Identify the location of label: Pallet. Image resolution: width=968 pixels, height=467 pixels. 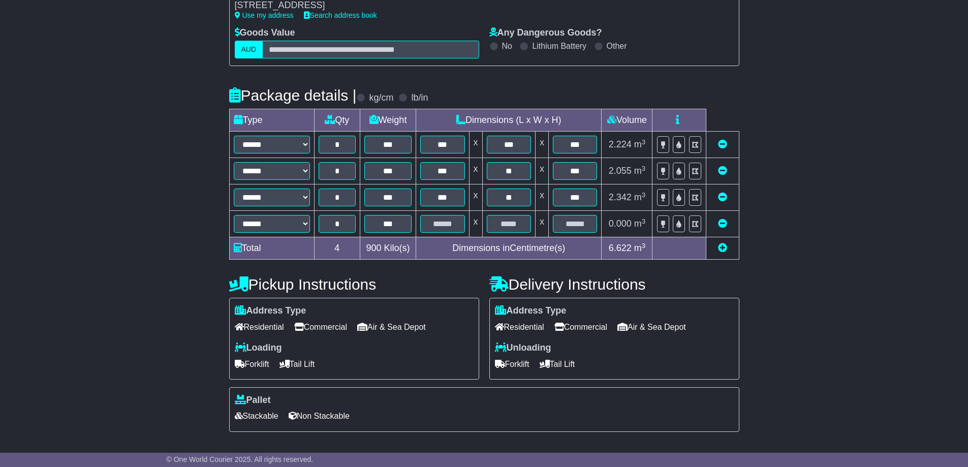
(252, 400).